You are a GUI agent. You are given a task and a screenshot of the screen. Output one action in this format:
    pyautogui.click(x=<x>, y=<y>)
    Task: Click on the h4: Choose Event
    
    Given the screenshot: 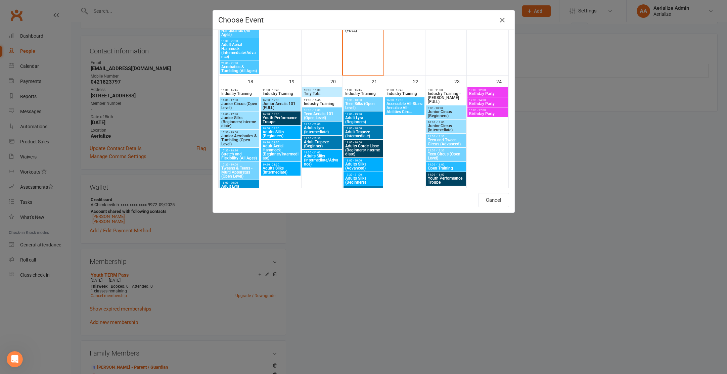 What is the action you would take?
    pyautogui.click(x=364, y=20)
    